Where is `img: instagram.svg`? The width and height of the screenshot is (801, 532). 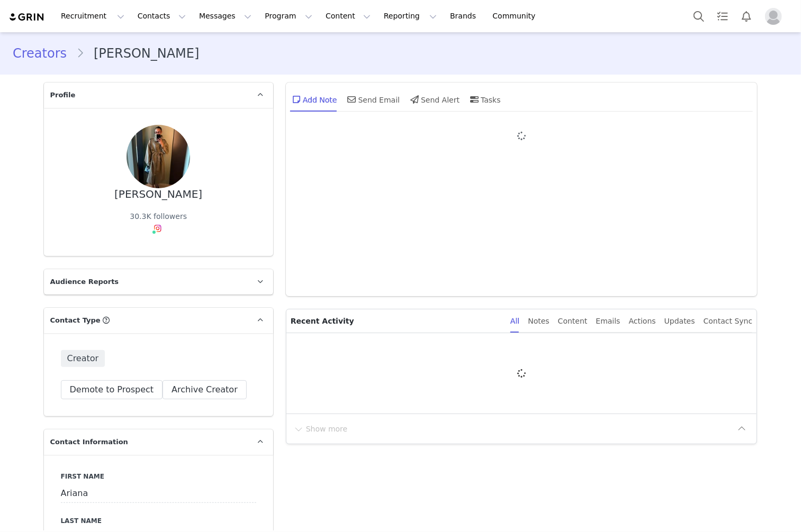
img: instagram.svg is located at coordinates (158, 229).